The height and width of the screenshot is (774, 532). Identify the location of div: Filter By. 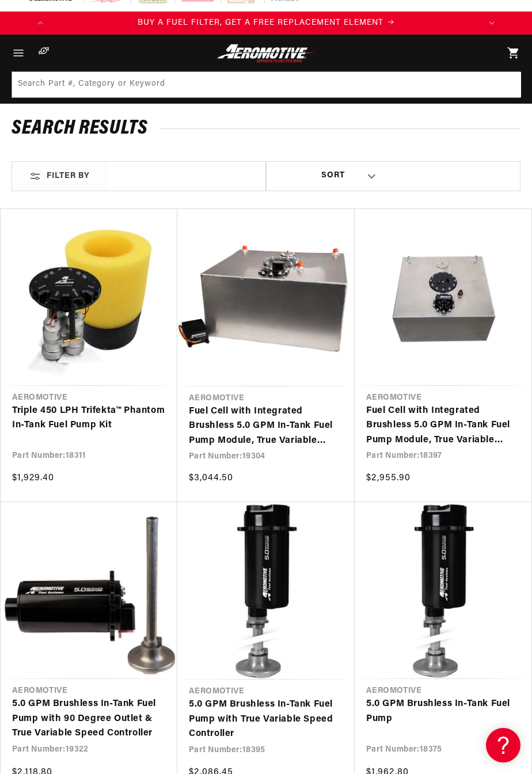
(59, 177).